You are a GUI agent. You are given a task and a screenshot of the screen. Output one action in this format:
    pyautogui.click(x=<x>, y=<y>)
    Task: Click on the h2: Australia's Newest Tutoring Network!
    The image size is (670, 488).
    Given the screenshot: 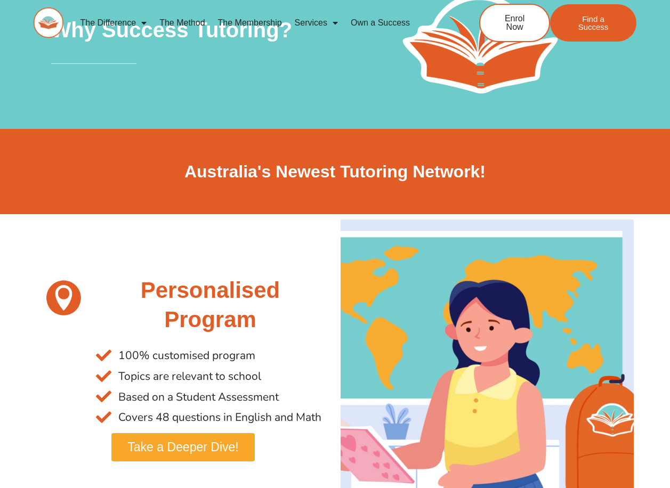 What is the action you would take?
    pyautogui.click(x=335, y=172)
    